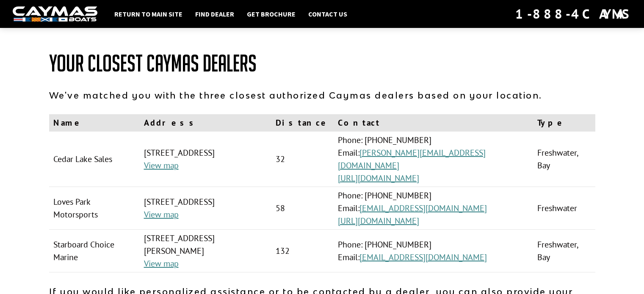  What do you see at coordinates (322, 64) in the screenshot?
I see `h1: Your Closest Caymas Dealers` at bounding box center [322, 64].